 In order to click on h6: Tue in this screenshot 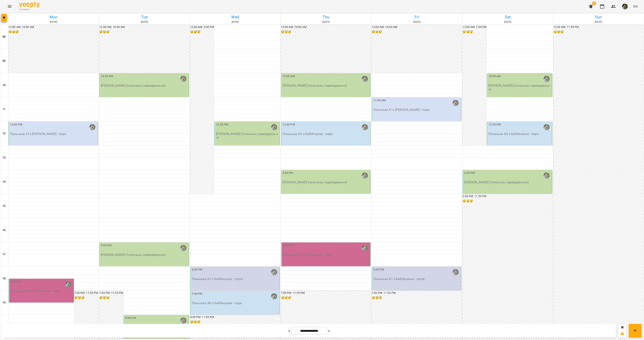, I will do `click(144, 17)`.